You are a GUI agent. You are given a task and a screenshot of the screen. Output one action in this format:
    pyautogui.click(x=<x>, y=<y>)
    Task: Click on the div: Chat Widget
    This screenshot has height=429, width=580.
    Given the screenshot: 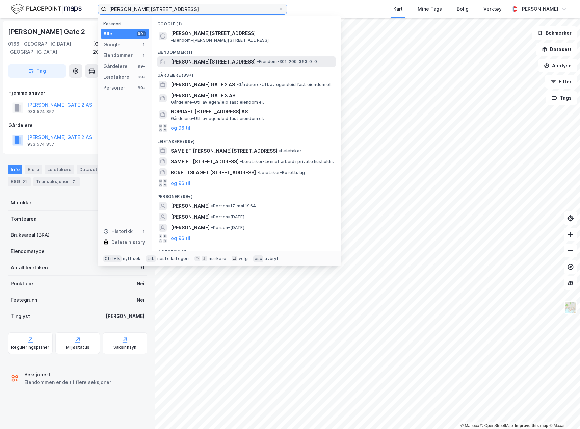 What is the action you would take?
    pyautogui.click(x=563, y=413)
    